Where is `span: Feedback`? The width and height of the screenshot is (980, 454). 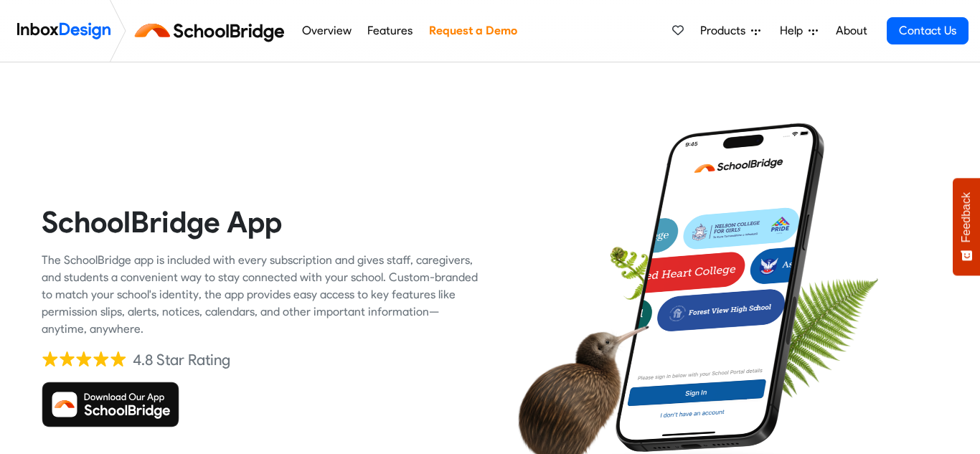
span: Feedback is located at coordinates (966, 217).